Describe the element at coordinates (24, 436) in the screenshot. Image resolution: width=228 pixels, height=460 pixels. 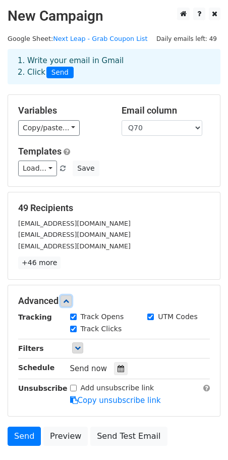
I see `a: Send` at that location.